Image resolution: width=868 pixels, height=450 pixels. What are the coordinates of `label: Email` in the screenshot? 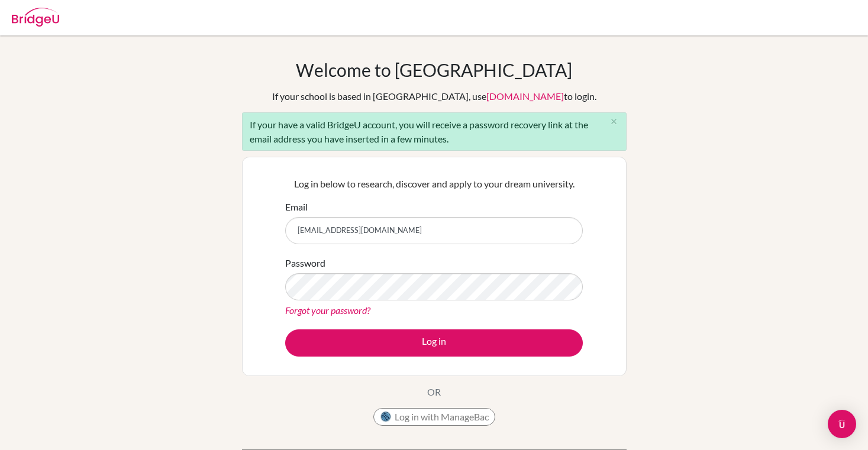 It's located at (296, 207).